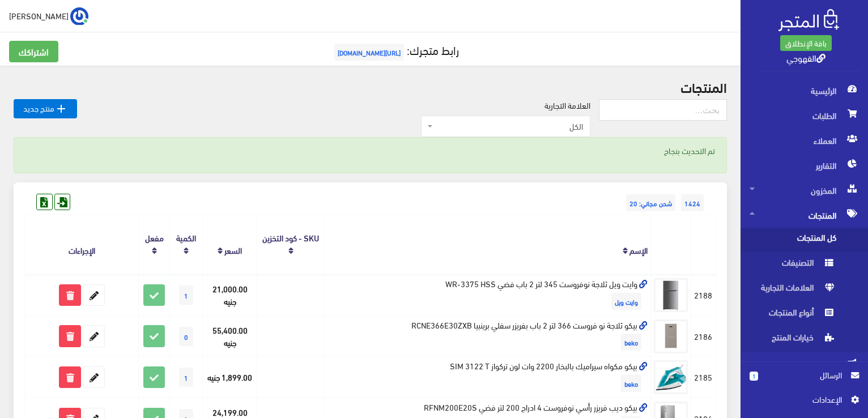 The image size is (868, 418). Describe the element at coordinates (45, 108) in the screenshot. I see `a: منتج جديد` at that location.